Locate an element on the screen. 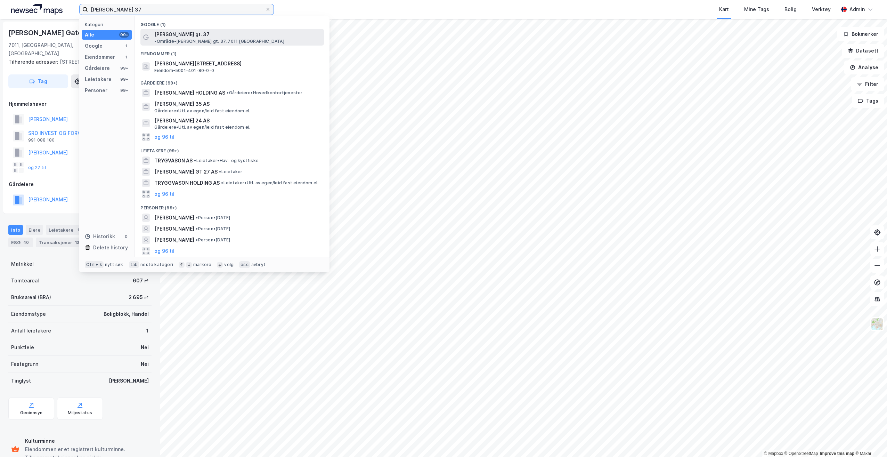  div: Kategori is located at coordinates (108, 24).